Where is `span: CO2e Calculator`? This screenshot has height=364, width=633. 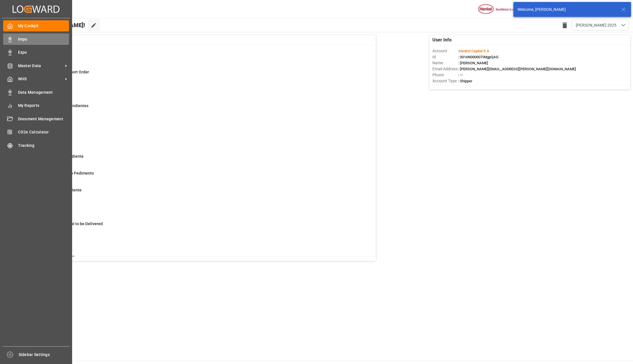 span: CO2e Calculator is located at coordinates (43, 132).